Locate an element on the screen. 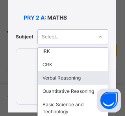 This screenshot has height=116, width=126. div: CRK is located at coordinates (74, 65).